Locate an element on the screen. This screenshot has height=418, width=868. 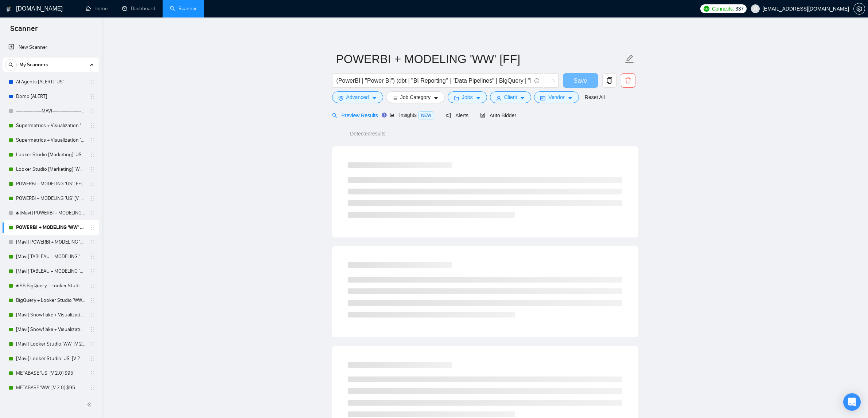
a: [Mavi] Looker Studio 'US' [V 2.0] $95 is located at coordinates (51, 358).